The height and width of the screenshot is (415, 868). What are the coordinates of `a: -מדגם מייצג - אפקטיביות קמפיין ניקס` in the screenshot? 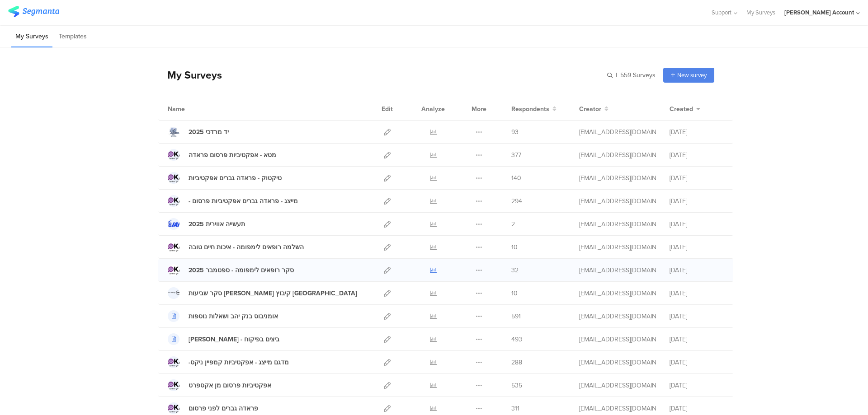 It's located at (228, 362).